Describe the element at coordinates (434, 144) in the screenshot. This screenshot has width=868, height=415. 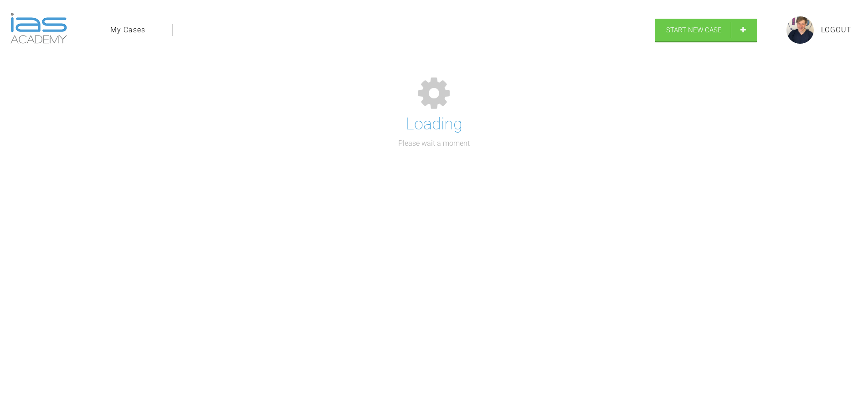
I see `p: Please wait a moment` at that location.